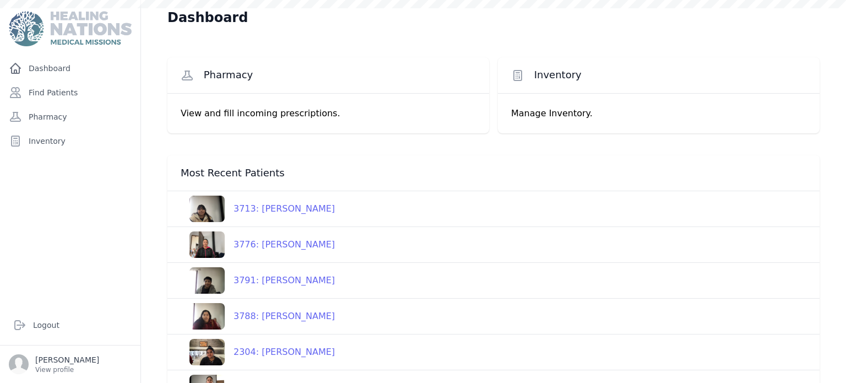 The image size is (846, 383). Describe the element at coordinates (208, 18) in the screenshot. I see `h1: Dashboard` at that location.